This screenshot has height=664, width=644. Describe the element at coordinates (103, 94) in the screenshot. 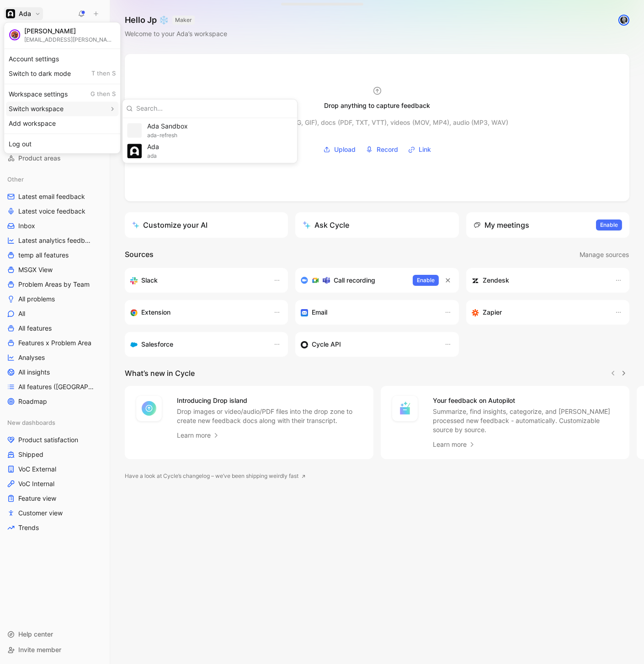

I see `span: G then S` at that location.